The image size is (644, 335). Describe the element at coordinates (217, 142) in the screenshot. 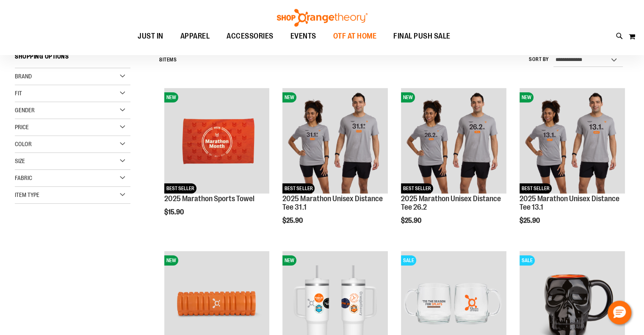

I see `a: 2025 Marathon Sports TowelNEWBEST SELLER` at that location.